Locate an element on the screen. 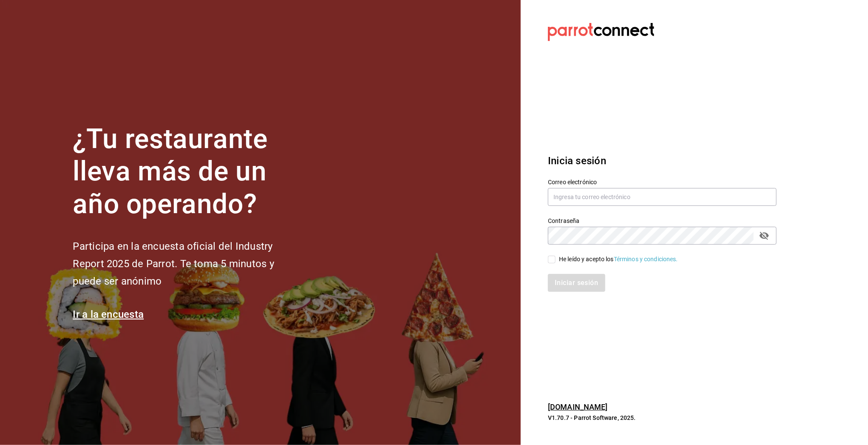 The image size is (868, 445). label: Correo electrónico is located at coordinates (662, 182).